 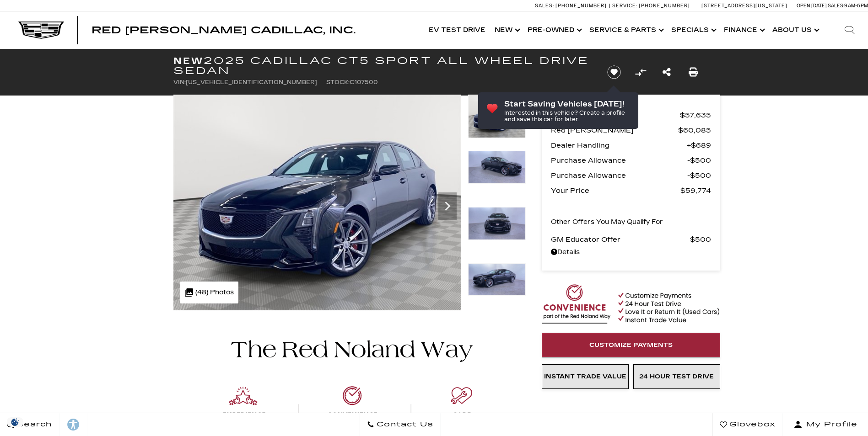 What do you see at coordinates (188, 61) in the screenshot?
I see `strong: New` at bounding box center [188, 61].